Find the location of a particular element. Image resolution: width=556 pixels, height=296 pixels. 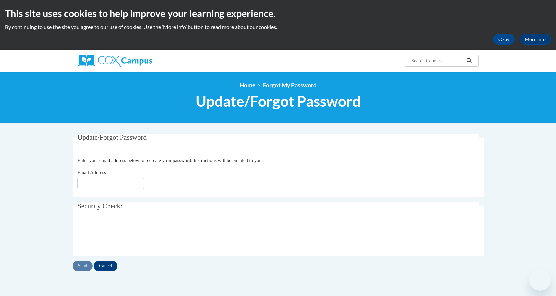

button: Okay is located at coordinates (504, 39).